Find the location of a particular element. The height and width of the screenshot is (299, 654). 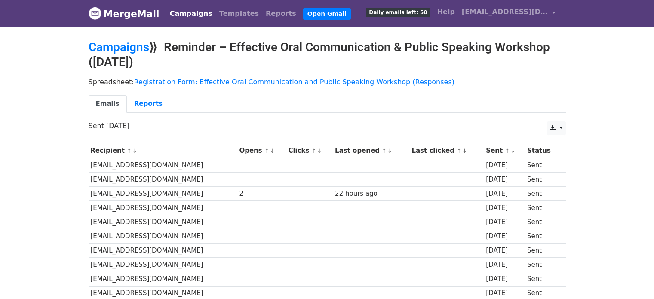

th: Last clicked is located at coordinates (447, 151).